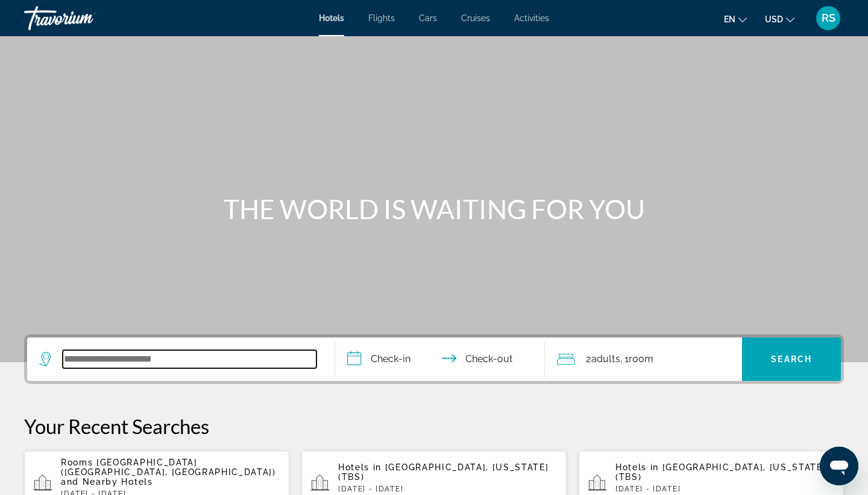 The height and width of the screenshot is (495, 868). What do you see at coordinates (428, 18) in the screenshot?
I see `span: Cars` at bounding box center [428, 18].